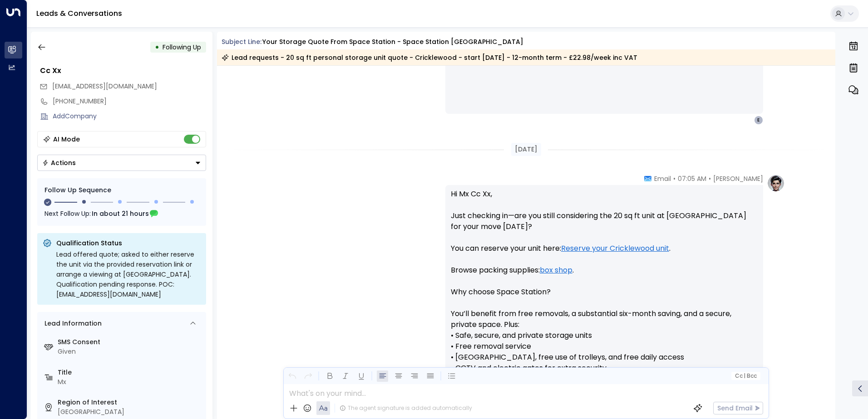 The width and height of the screenshot is (868, 419). What do you see at coordinates (66, 139) in the screenshot?
I see `div: AI Mode` at bounding box center [66, 139].